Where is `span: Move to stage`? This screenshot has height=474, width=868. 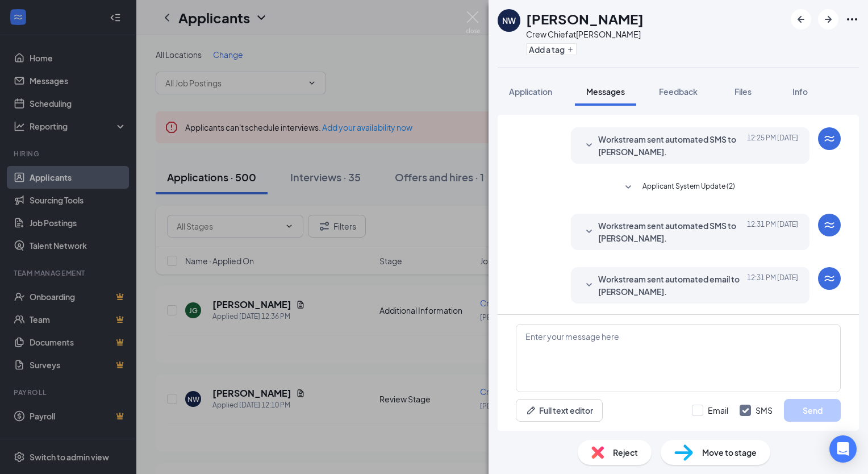 span: Move to stage is located at coordinates (730, 452).